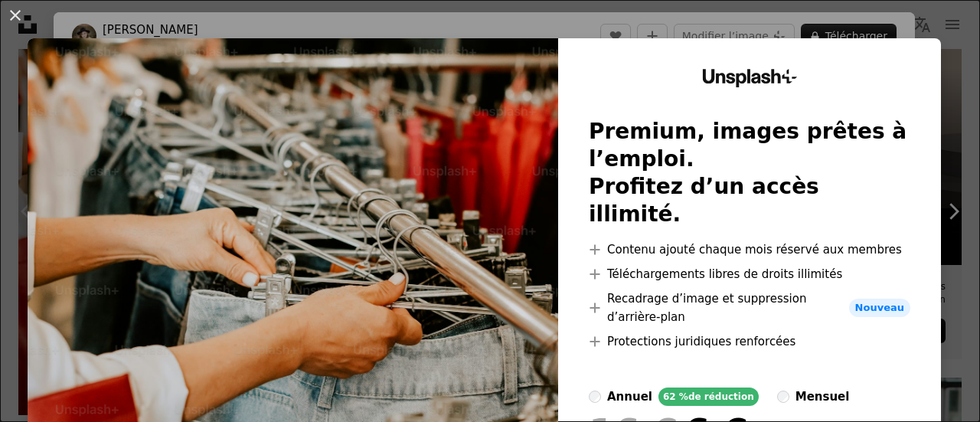  I want to click on div: 62 % de réduction, so click(708, 396).